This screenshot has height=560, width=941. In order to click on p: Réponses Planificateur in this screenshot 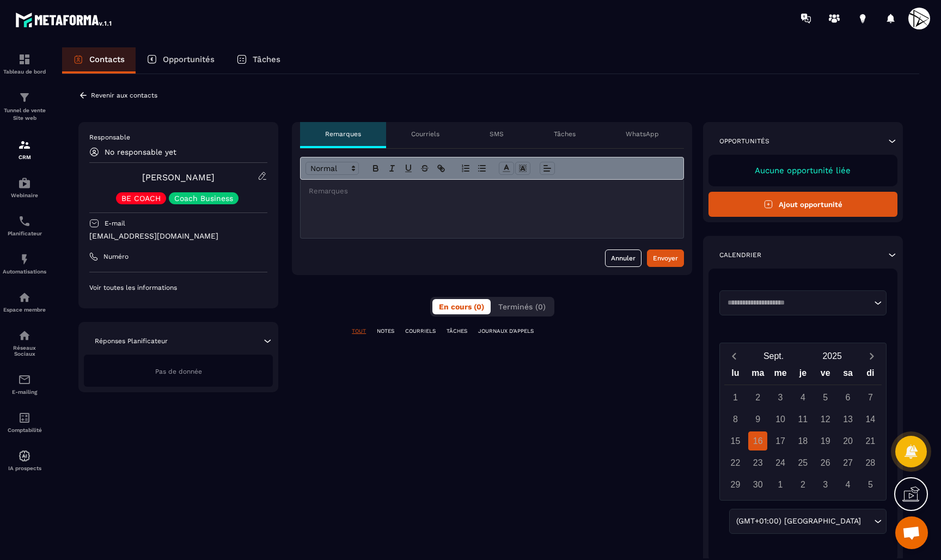, I will do `click(131, 341)`.